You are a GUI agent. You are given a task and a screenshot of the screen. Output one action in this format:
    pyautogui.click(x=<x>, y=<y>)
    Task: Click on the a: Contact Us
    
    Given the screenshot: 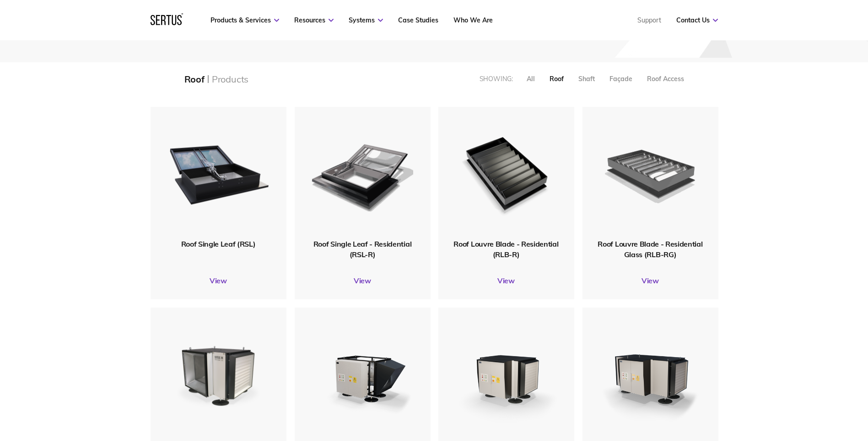 What is the action you would take?
    pyautogui.click(x=697, y=20)
    